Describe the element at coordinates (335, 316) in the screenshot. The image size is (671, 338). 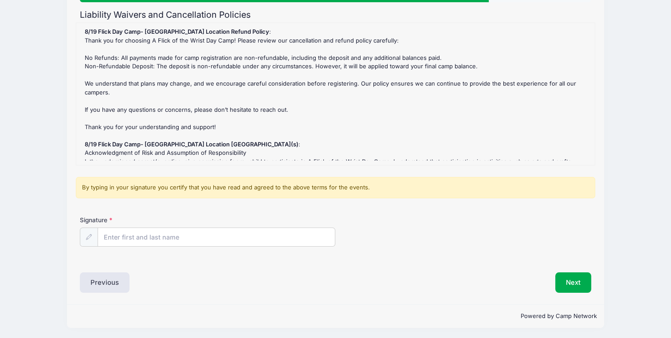
I see `p: Powered by Camp Network` at that location.